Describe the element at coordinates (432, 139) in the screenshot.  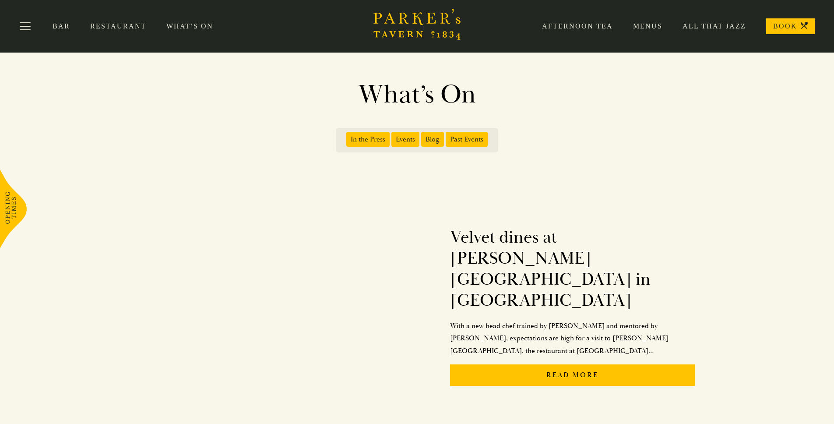
I see `span: Blog` at that location.